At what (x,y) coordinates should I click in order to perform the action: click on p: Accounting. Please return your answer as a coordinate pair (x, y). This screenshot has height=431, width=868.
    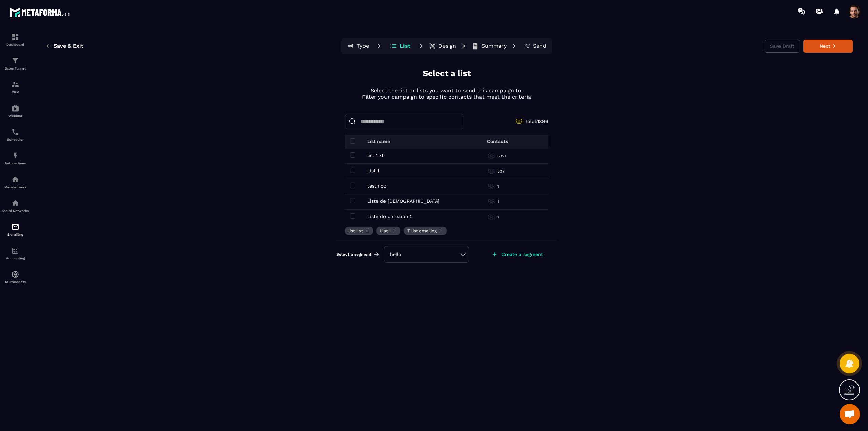
    Looking at the image, I should click on (15, 258).